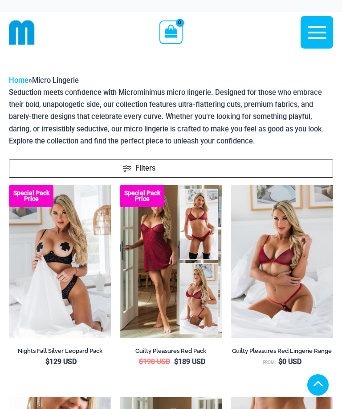 The height and width of the screenshot is (409, 342). What do you see at coordinates (190, 361) in the screenshot?
I see `bdi: 189 USD` at bounding box center [190, 361].